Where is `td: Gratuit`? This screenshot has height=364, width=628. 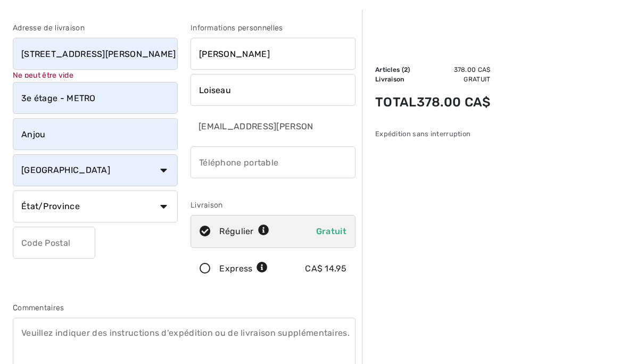 td: Gratuit is located at coordinates (454, 79).